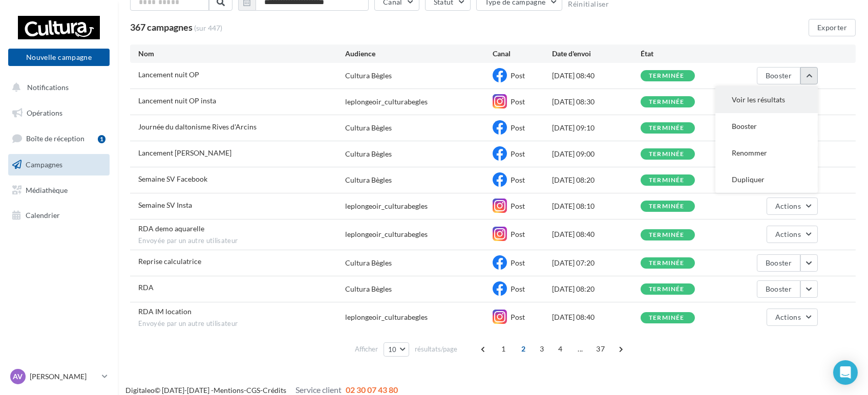  What do you see at coordinates (140, 389) in the screenshot?
I see `a: Digitaleo` at bounding box center [140, 389].